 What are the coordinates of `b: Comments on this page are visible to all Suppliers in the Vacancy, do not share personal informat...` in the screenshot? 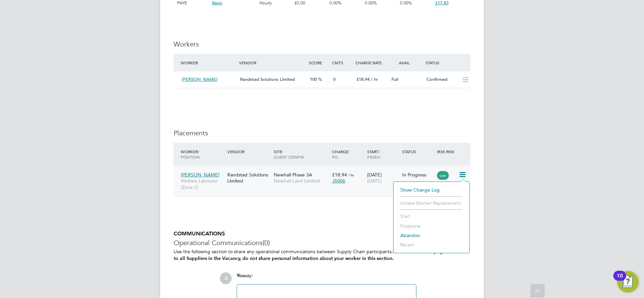 It's located at (321, 255).